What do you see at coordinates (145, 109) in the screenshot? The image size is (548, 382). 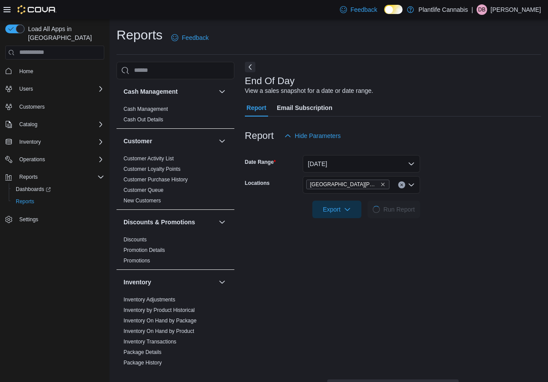 I see `span: Cash Management` at bounding box center [145, 109].